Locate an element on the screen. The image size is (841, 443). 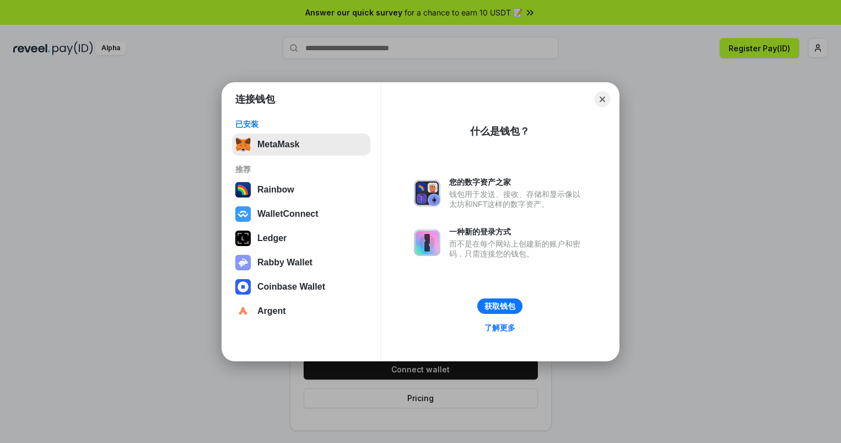
img: svg+xml,%3Csvg%20width%3D%22120%22%20height%3D%22120%22%20viewBox%3D%220%200%20120%20120%22%20fil... is located at coordinates (243, 190).